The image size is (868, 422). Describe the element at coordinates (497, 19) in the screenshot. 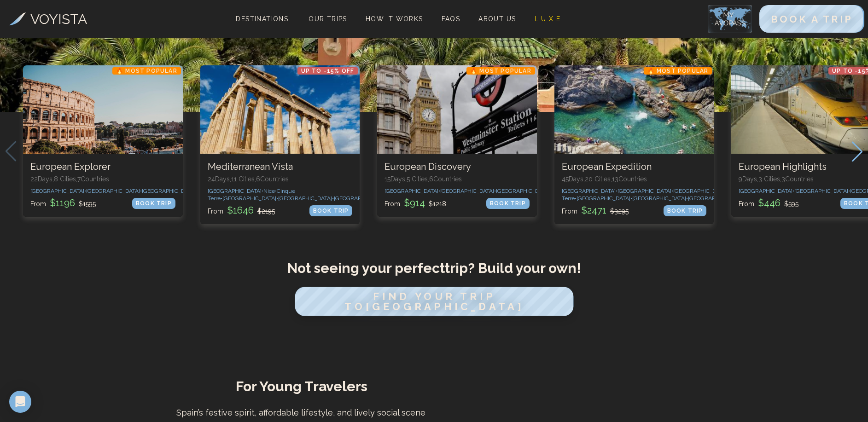

I see `span: About Us` at that location.